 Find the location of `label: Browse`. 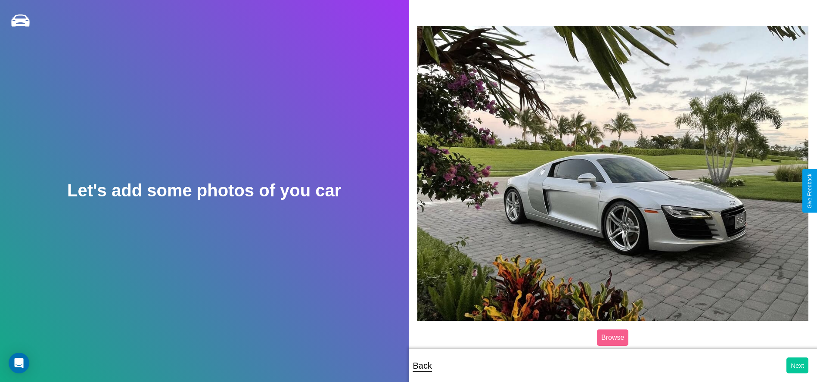

label: Browse is located at coordinates (612, 338).